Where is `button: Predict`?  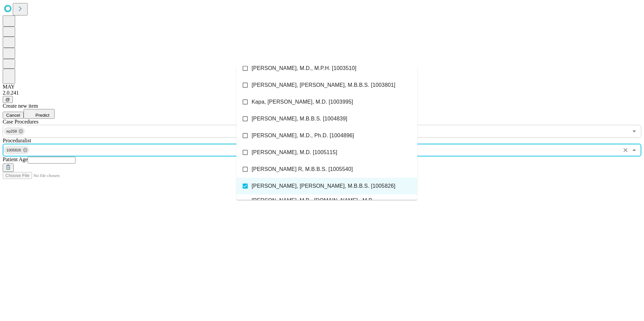 button: Predict is located at coordinates (39, 114).